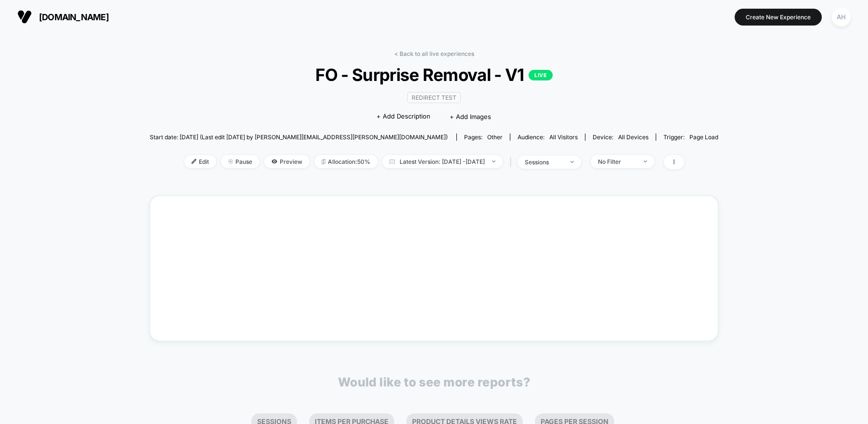 The width and height of the screenshot is (868, 424). I want to click on span: Preview, so click(287, 161).